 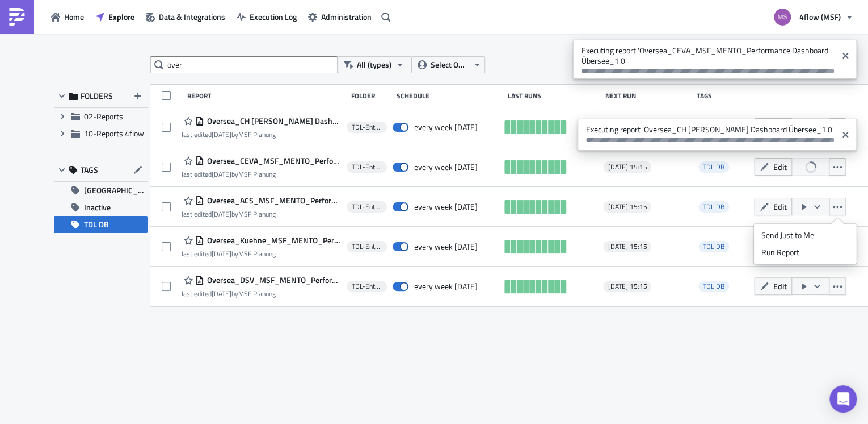 What do you see at coordinates (89, 170) in the screenshot?
I see `span: TAGS` at bounding box center [89, 170].